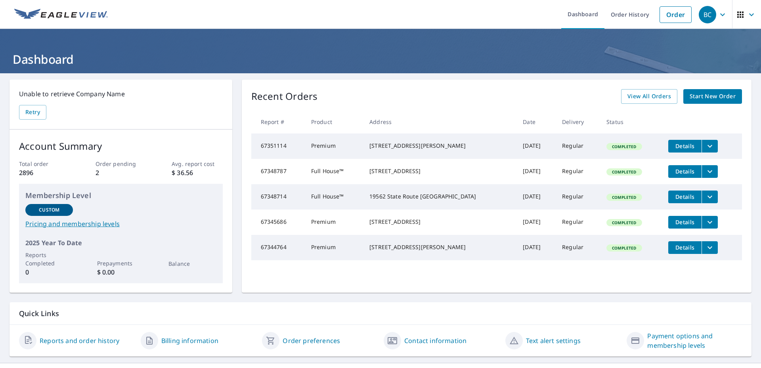 This screenshot has width=761, height=368. Describe the element at coordinates (190, 341) in the screenshot. I see `a: Billing information` at that location.